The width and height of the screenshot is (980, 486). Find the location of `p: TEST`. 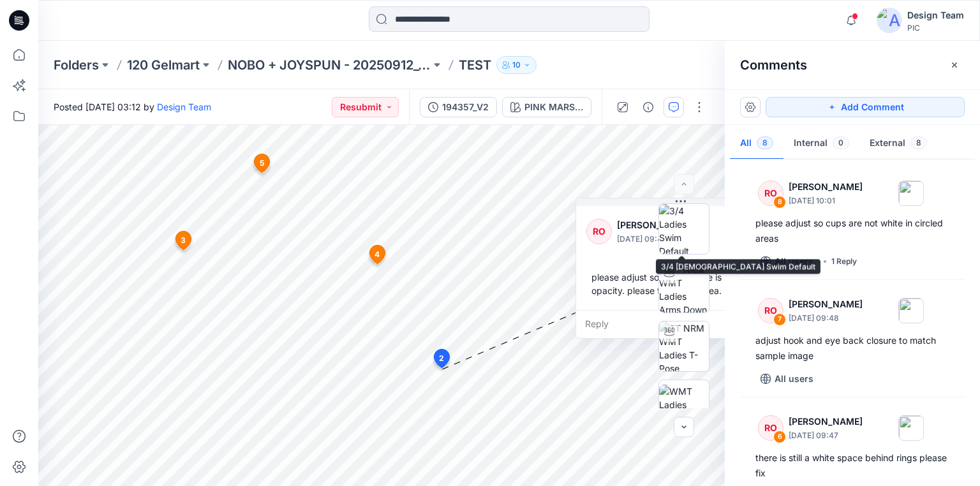

p: TEST is located at coordinates (474, 65).